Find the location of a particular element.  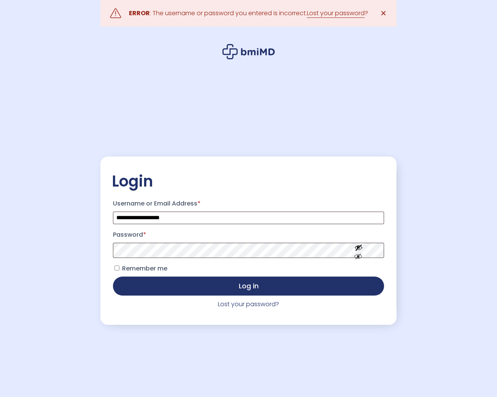

button: Log in is located at coordinates (248, 286).